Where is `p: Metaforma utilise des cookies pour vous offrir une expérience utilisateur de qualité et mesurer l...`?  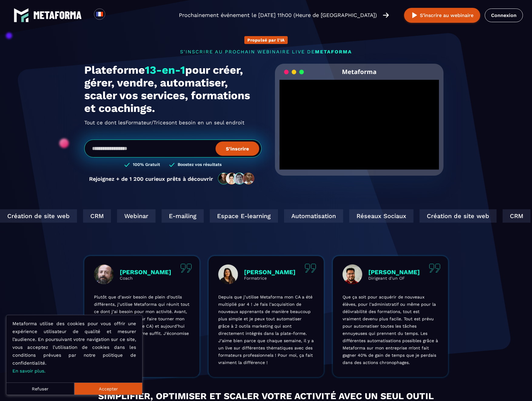 p: Metaforma utilise des cookies pour vous offrir une expérience utilisateur de qualité et mesurer l... is located at coordinates (74, 348).